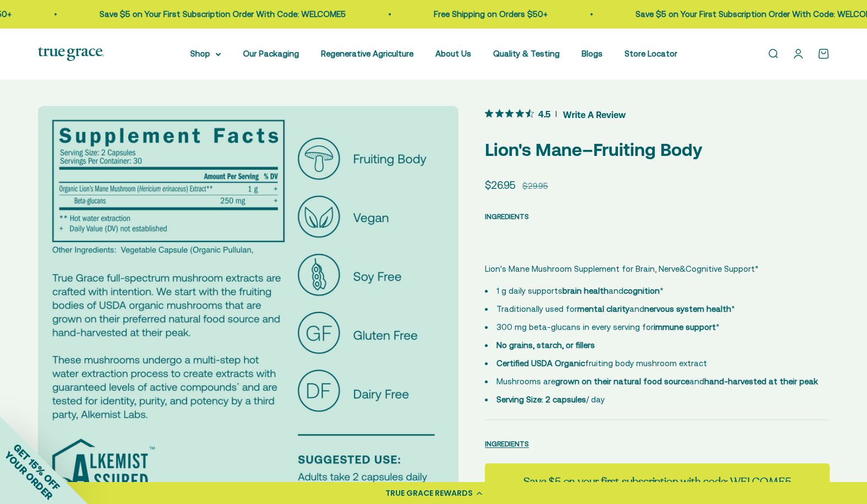  What do you see at coordinates (205, 54) in the screenshot?
I see `summary: Shop` at bounding box center [205, 54].